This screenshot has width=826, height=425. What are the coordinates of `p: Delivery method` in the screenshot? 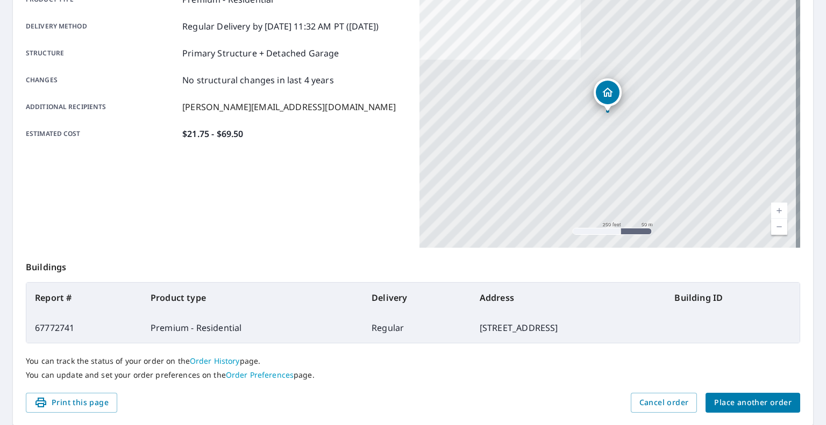 It's located at (102, 26).